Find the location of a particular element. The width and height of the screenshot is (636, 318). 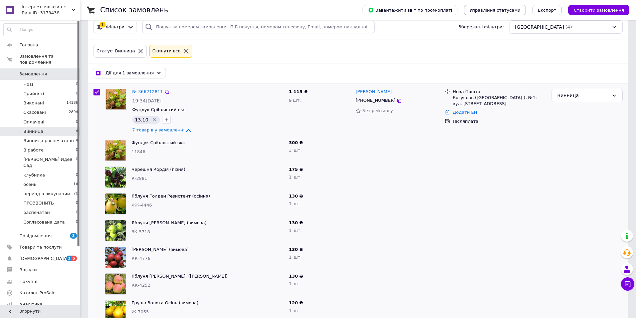

span: Ж-7055 is located at coordinates (140, 312).